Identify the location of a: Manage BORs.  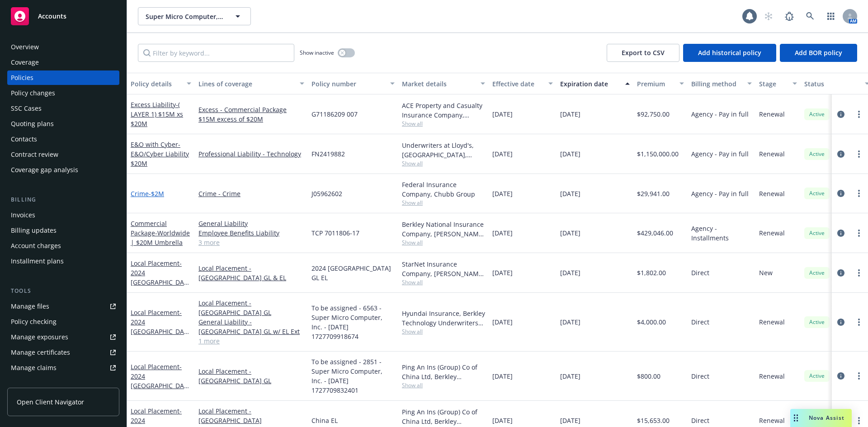
(63, 383).